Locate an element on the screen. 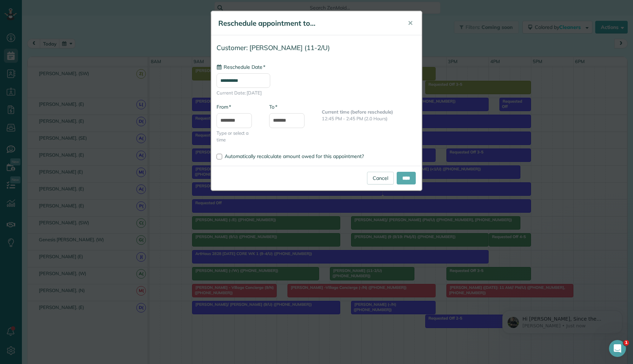  label: To is located at coordinates (273, 107).